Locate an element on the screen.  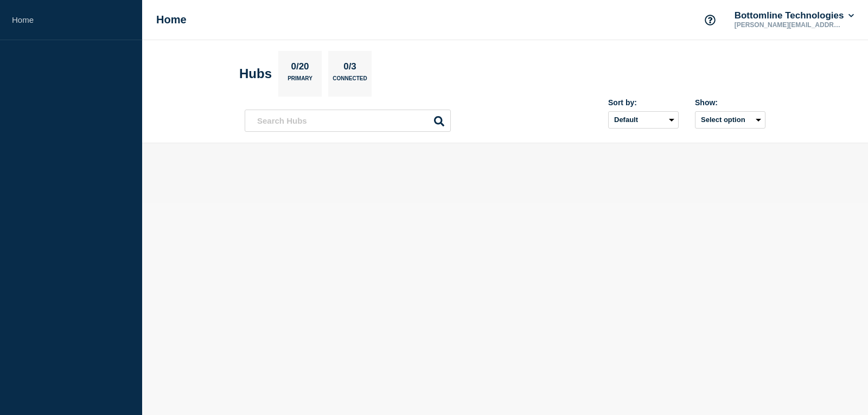
div: Sort by: is located at coordinates (643, 102).